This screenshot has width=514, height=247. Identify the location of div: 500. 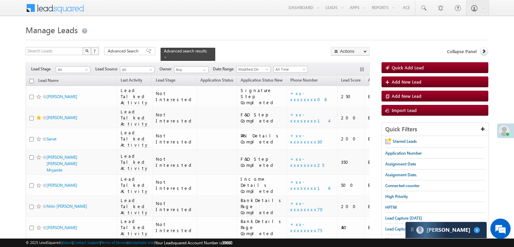
(351, 185).